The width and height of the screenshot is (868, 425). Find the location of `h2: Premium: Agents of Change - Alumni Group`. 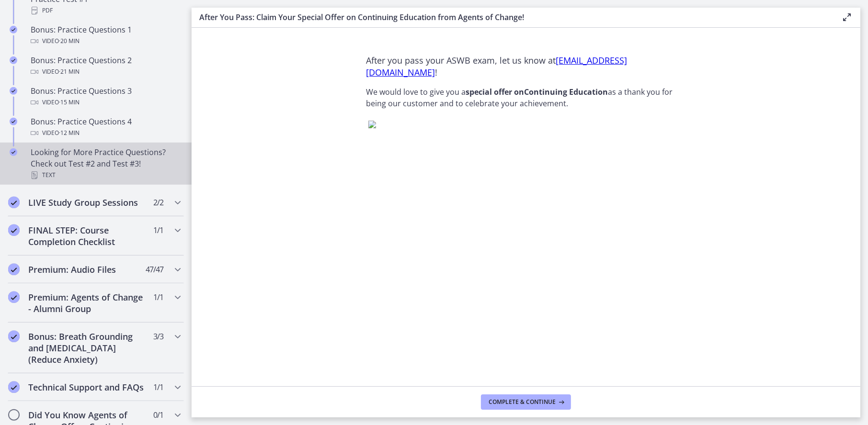

h2: Premium: Agents of Change - Alumni Group is located at coordinates (86, 303).